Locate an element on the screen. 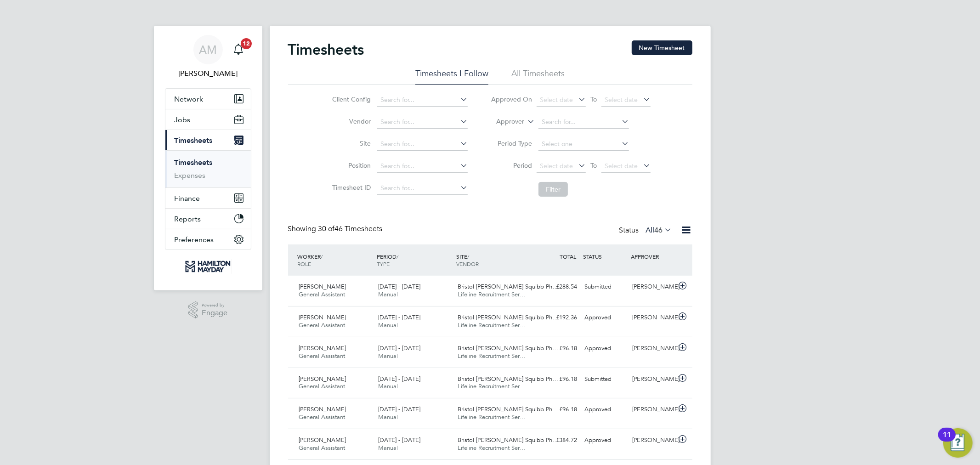  div: Submitted is located at coordinates (605, 379).